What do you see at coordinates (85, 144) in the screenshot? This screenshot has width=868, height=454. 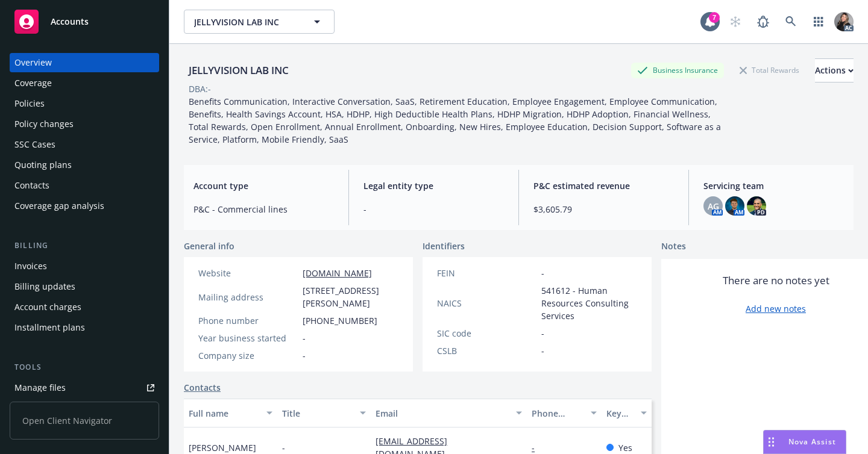 I see `a: SSC Cases` at bounding box center [85, 144].